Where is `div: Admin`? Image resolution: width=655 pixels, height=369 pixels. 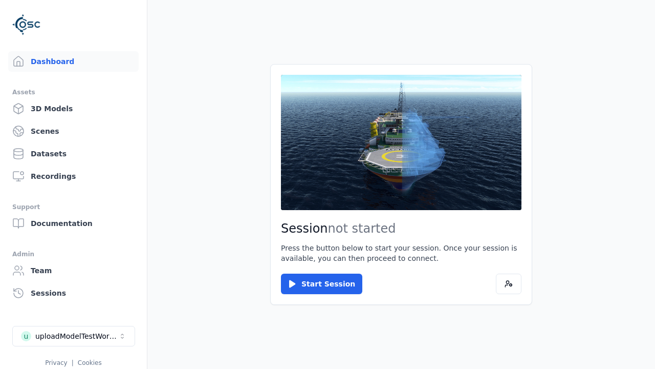
div: Admin is located at coordinates (73, 254).